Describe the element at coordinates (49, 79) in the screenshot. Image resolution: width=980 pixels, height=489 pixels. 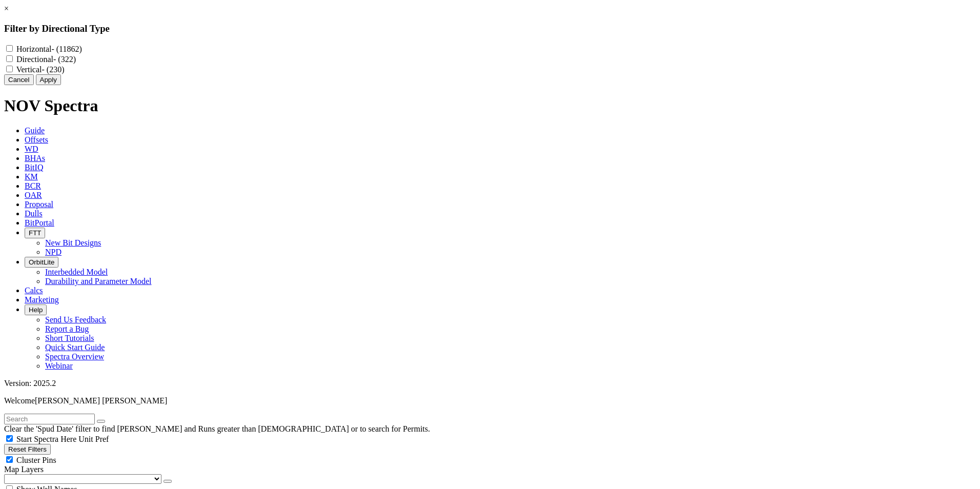
I see `button: Apply` at that location.